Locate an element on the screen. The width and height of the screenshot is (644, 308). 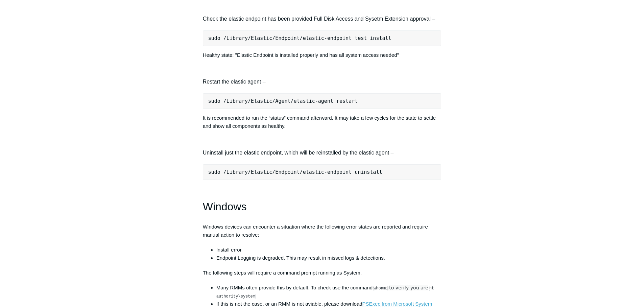
li: Many RMMs often provide this by default. To check use the command is located at coordinates (329, 292).